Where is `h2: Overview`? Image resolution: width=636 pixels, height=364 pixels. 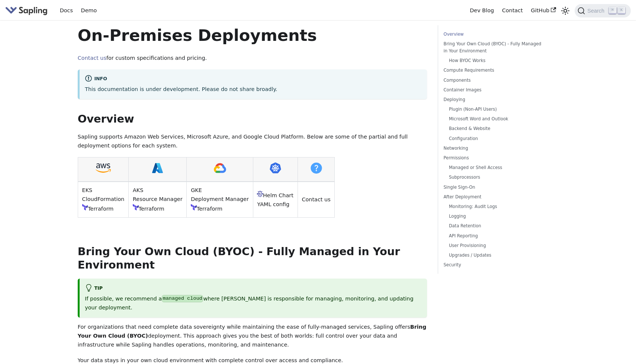
h2: Overview is located at coordinates (253, 119).